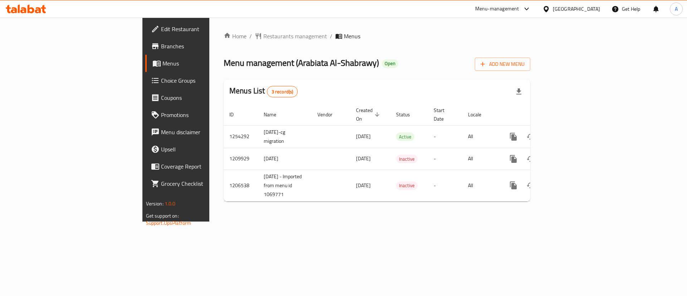 The height and width of the screenshot is (296, 687). What do you see at coordinates (162, 216) in the screenshot?
I see `span: Get support on:` at bounding box center [162, 216].